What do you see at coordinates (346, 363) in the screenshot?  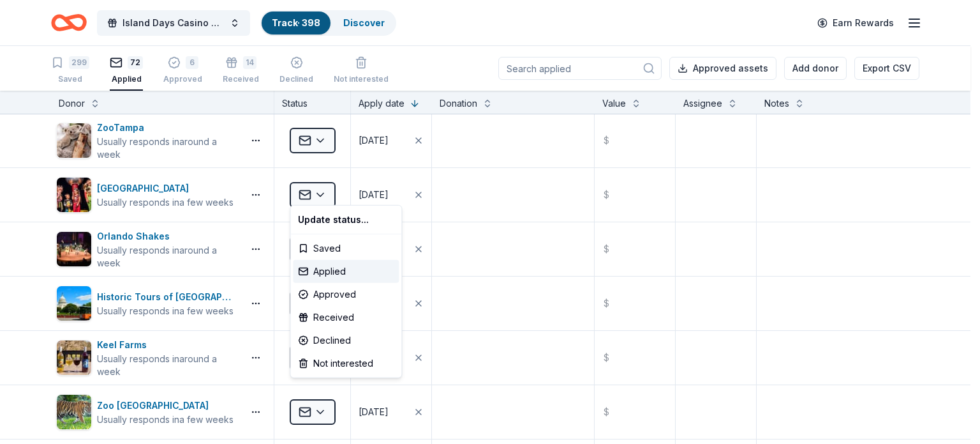 I see `div: Not interested` at bounding box center [346, 363].